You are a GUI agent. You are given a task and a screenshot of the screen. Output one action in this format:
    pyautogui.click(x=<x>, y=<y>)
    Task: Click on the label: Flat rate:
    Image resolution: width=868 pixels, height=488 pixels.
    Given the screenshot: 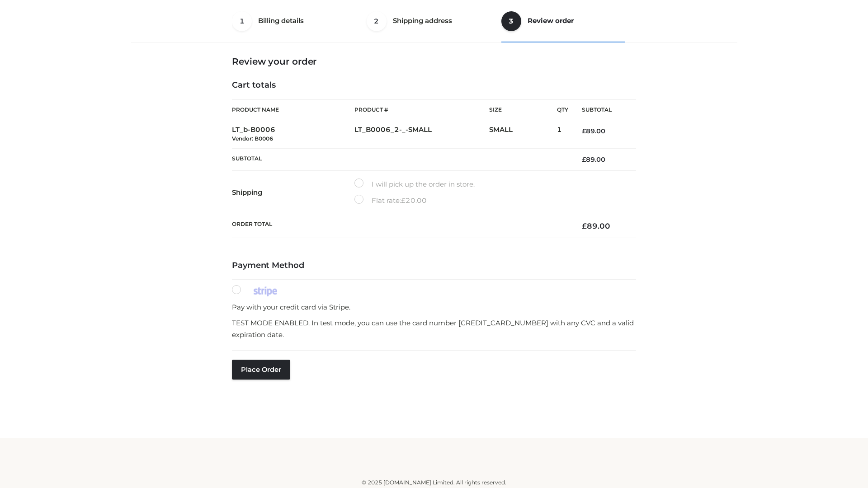 What is the action you would take?
    pyautogui.click(x=391, y=201)
    